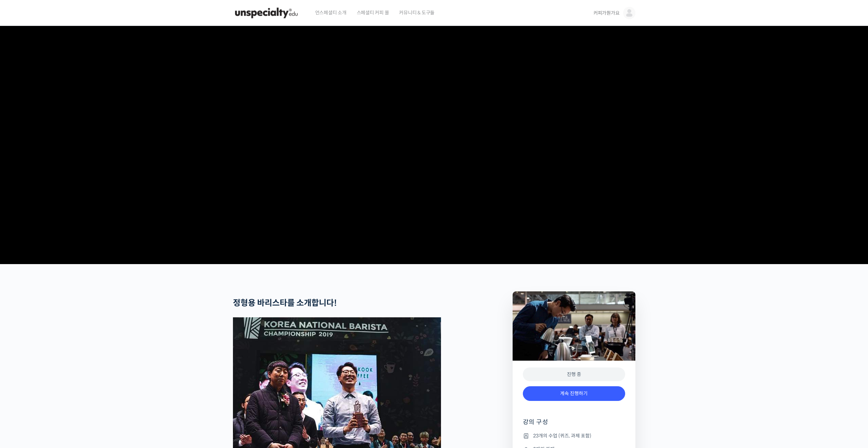 This screenshot has height=448, width=868. I want to click on a: 계속 진행하기, so click(574, 393).